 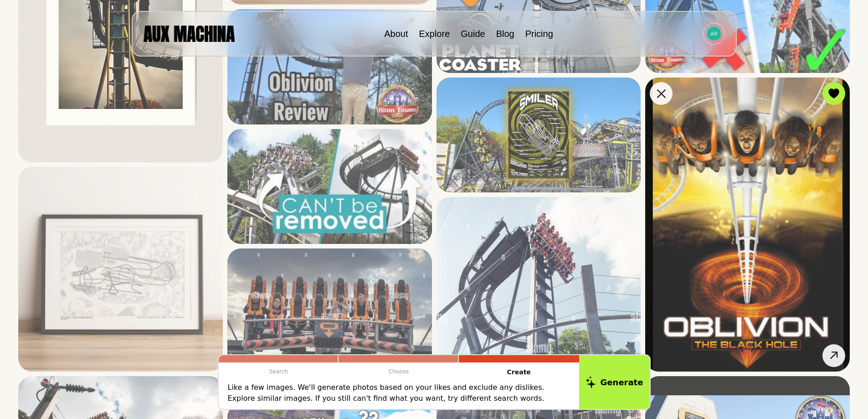 What do you see at coordinates (399, 371) in the screenshot?
I see `p: Choose` at bounding box center [399, 371].